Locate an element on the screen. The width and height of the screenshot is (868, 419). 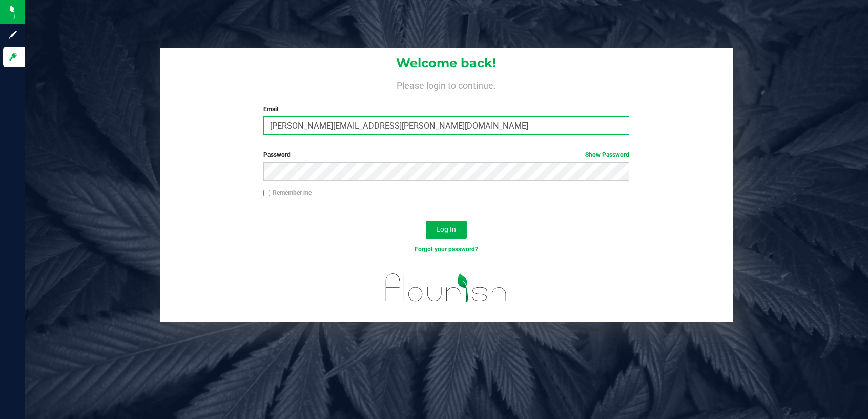
inline-svg: Log in is located at coordinates (13, 57).